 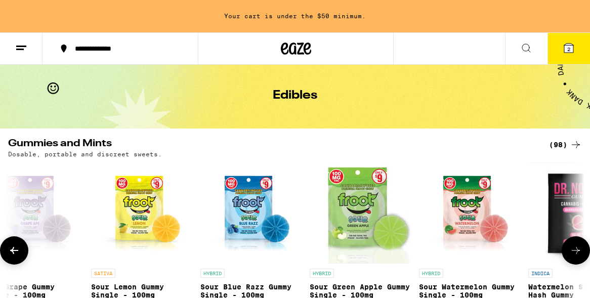 I want to click on a: (98), so click(x=565, y=145).